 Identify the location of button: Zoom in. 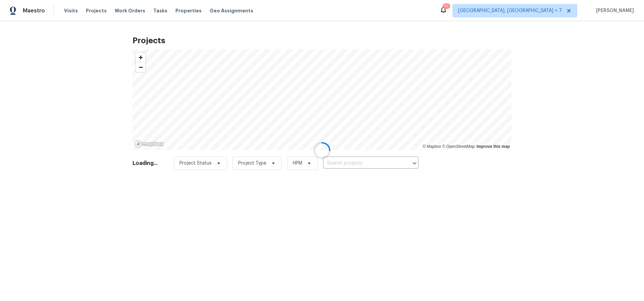
(140, 58).